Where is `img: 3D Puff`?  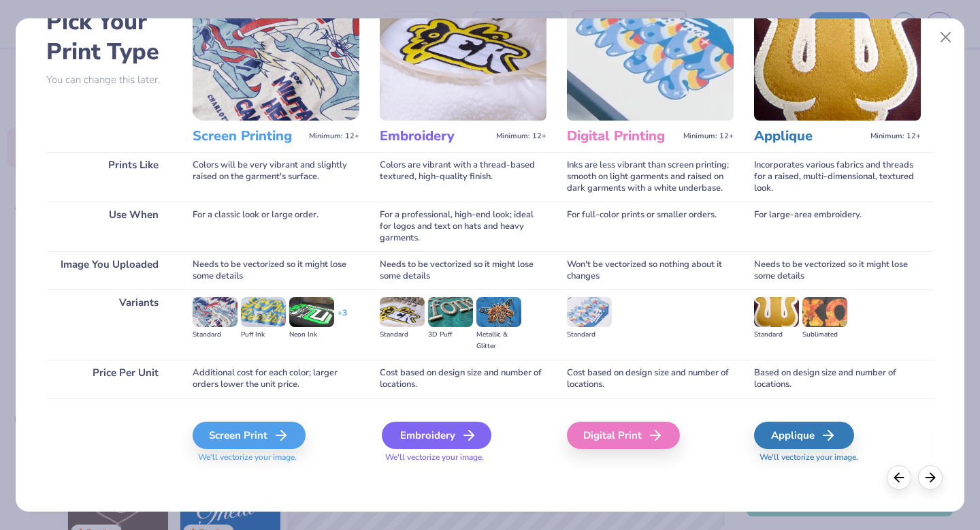
img: 3D Puff is located at coordinates (450, 312).